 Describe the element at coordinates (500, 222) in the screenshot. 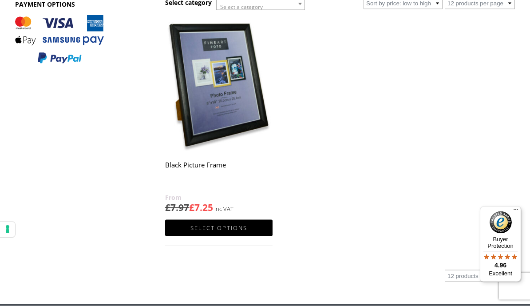

I see `img: Trusted Shops Trustmark` at that location.